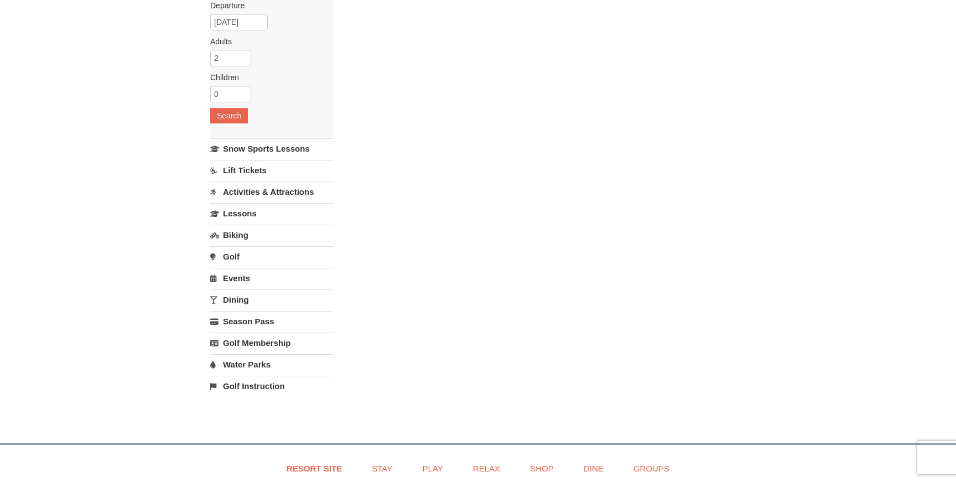 Image resolution: width=956 pixels, height=482 pixels. Describe the element at coordinates (486, 468) in the screenshot. I see `a: Relax` at that location.